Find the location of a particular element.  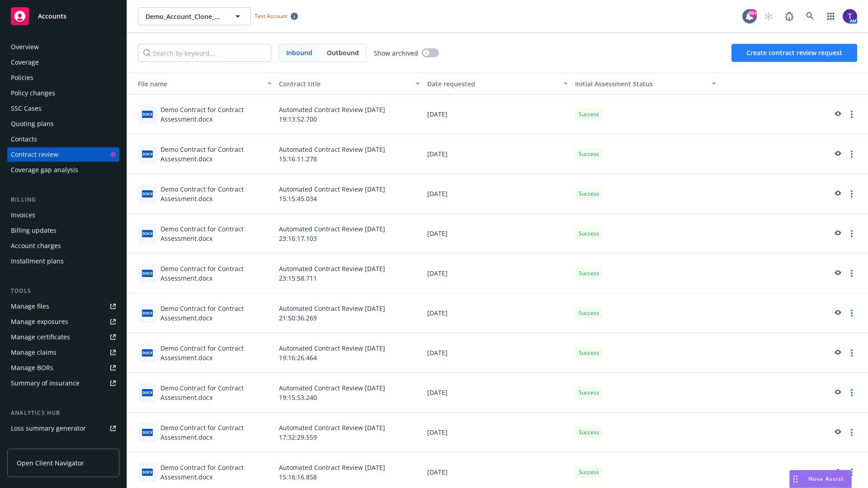

a: Installment plans is located at coordinates (63, 261).